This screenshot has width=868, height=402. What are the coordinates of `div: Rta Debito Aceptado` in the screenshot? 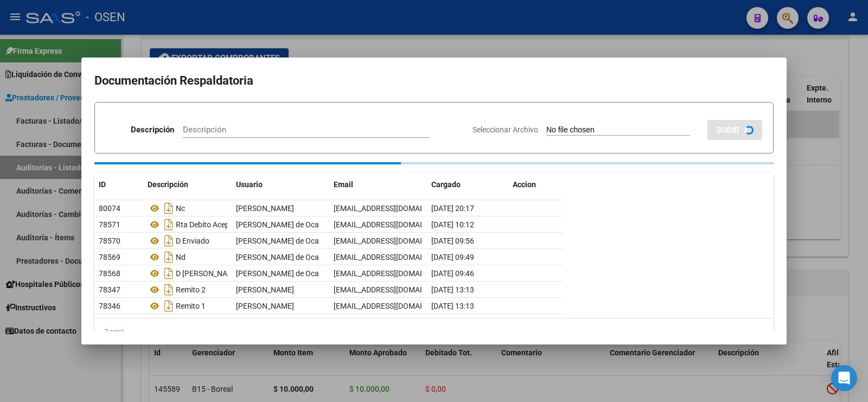 It's located at (187, 225).